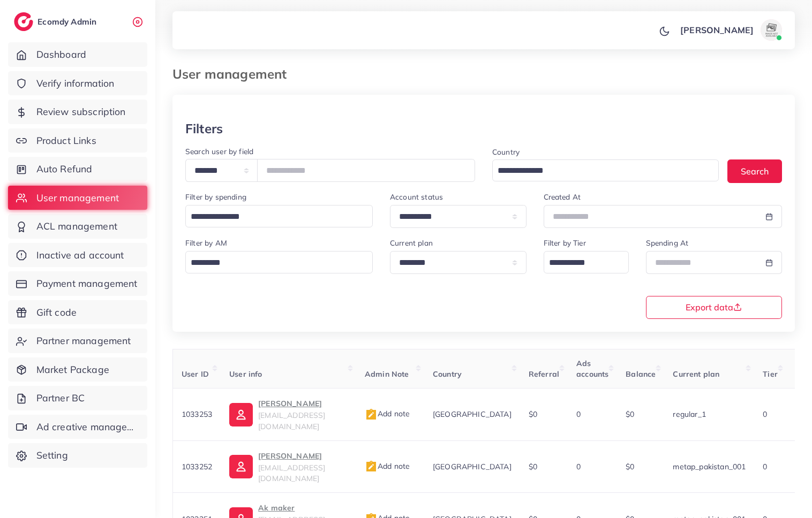 The width and height of the screenshot is (812, 518). What do you see at coordinates (770, 374) in the screenshot?
I see `span: Tier` at bounding box center [770, 374].